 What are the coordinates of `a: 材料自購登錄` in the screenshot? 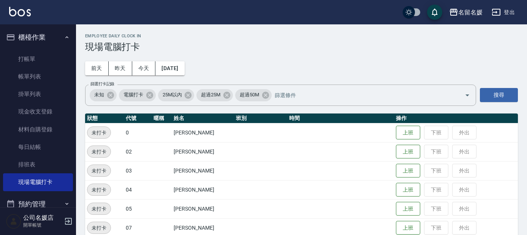 It's located at (38, 129).